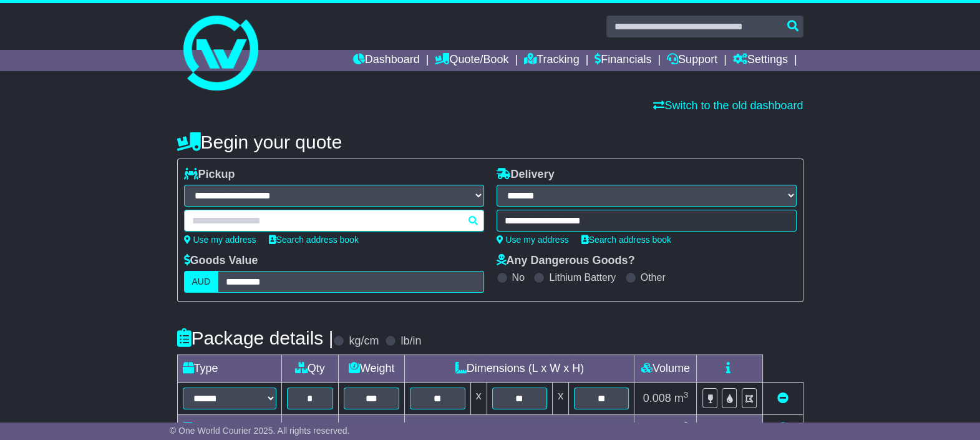 Image resolution: width=980 pixels, height=440 pixels. I want to click on h4: Begin your quote, so click(491, 142).